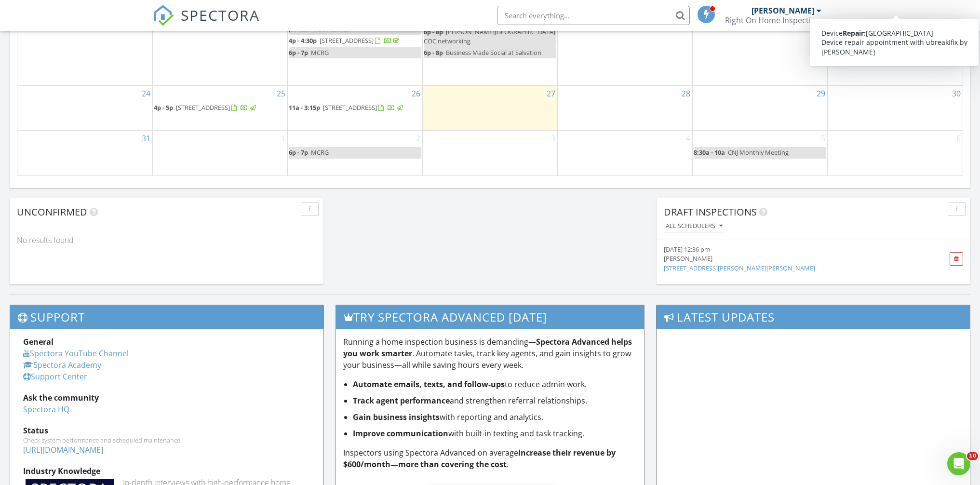  What do you see at coordinates (355, 153) in the screenshot?
I see `td: Go to September 2, 2025` at bounding box center [355, 153].